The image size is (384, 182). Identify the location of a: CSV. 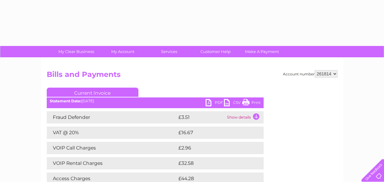
(233, 103).